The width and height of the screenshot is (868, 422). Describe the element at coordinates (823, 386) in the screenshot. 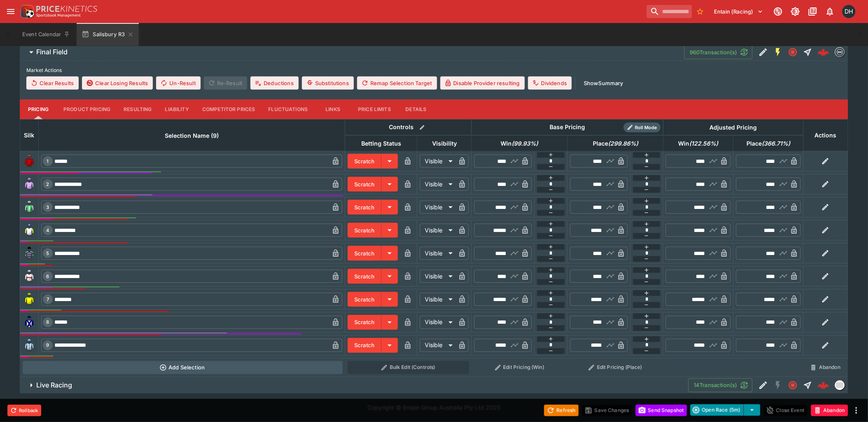

I see `div: 8f14dd47-7226-4bca-b966-953f959afde5` at that location.